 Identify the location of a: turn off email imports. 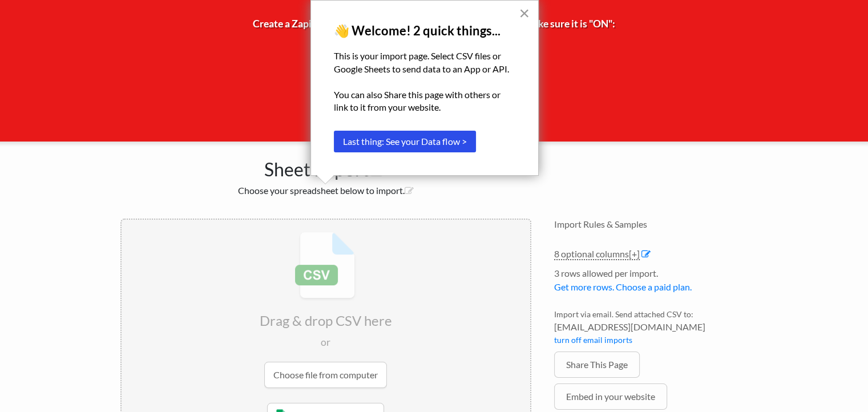
(593, 340).